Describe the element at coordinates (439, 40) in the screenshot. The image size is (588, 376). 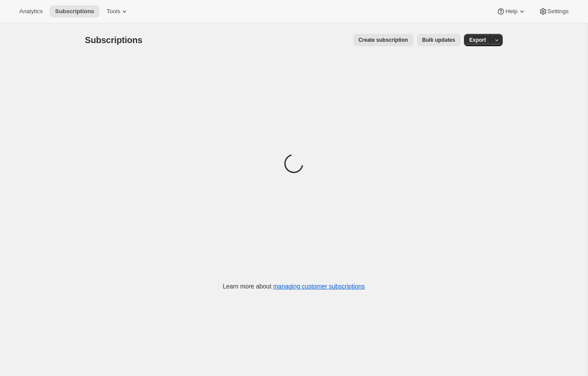
I see `span: Bulk updates` at that location.